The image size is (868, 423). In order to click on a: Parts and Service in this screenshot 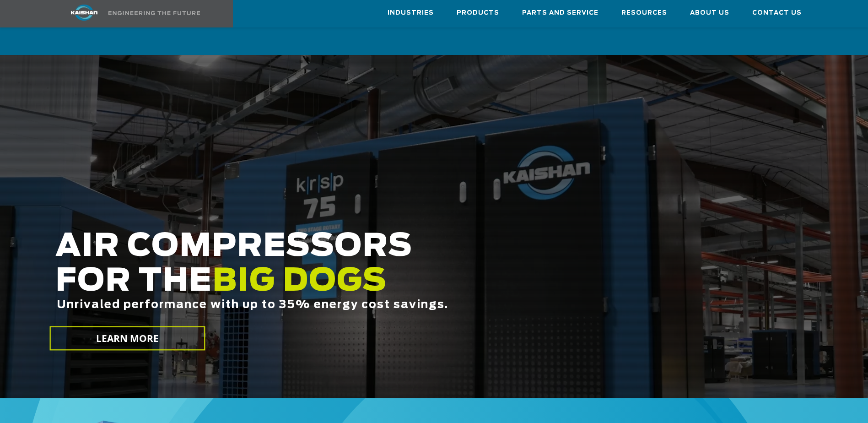, I will do `click(560, 13)`.